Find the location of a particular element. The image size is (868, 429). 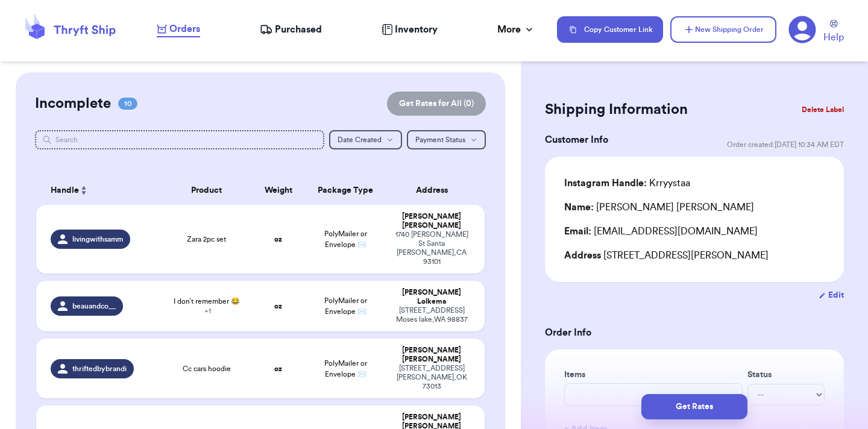

span: Zara 2pc set is located at coordinates (206, 240).